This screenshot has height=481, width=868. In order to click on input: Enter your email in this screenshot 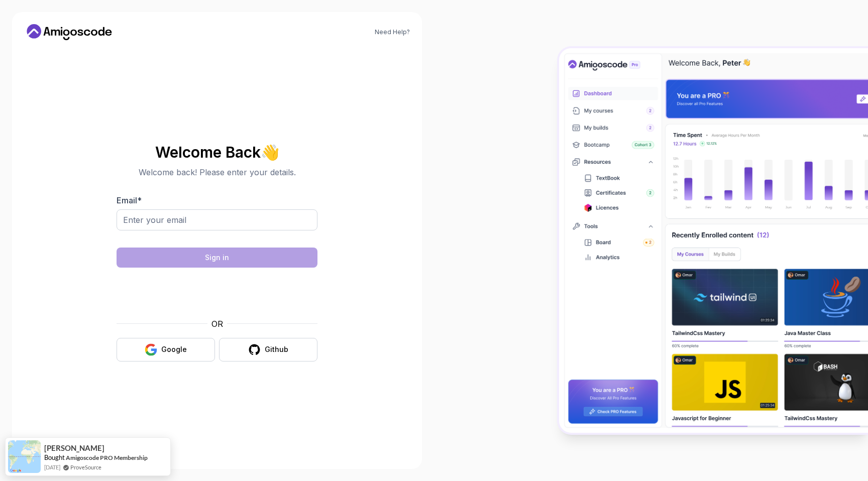, I will do `click(217, 220)`.